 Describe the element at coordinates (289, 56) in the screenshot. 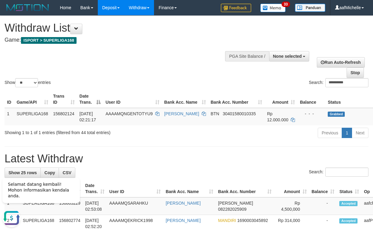

I see `button: None selected` at that location.